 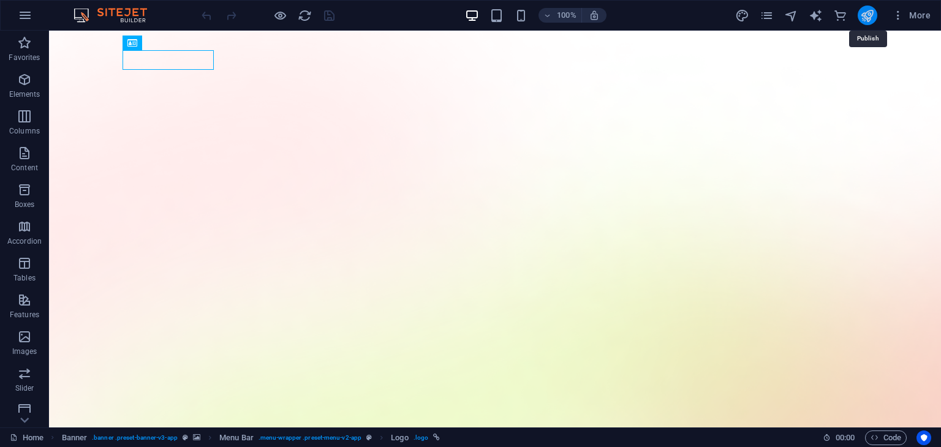 I want to click on span: . banner .preset-banner-v3-app, so click(x=135, y=438).